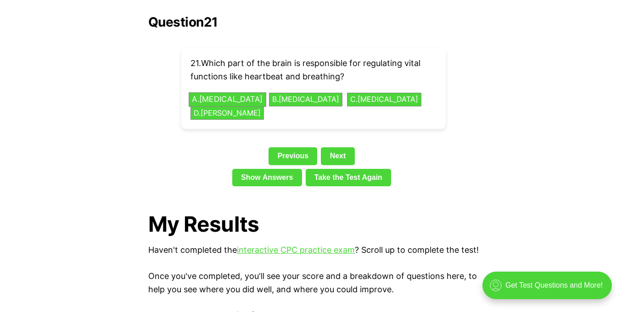  What do you see at coordinates (293, 156) in the screenshot?
I see `a: Previous` at bounding box center [293, 156].